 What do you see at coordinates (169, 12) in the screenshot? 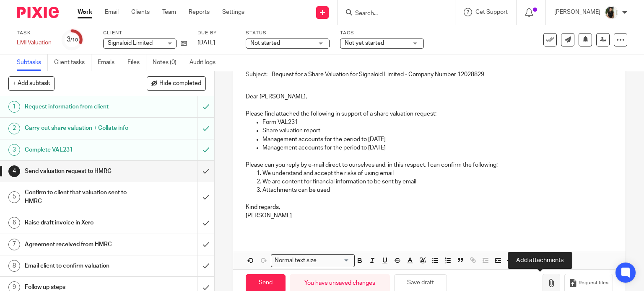
I see `a: Team` at bounding box center [169, 12].